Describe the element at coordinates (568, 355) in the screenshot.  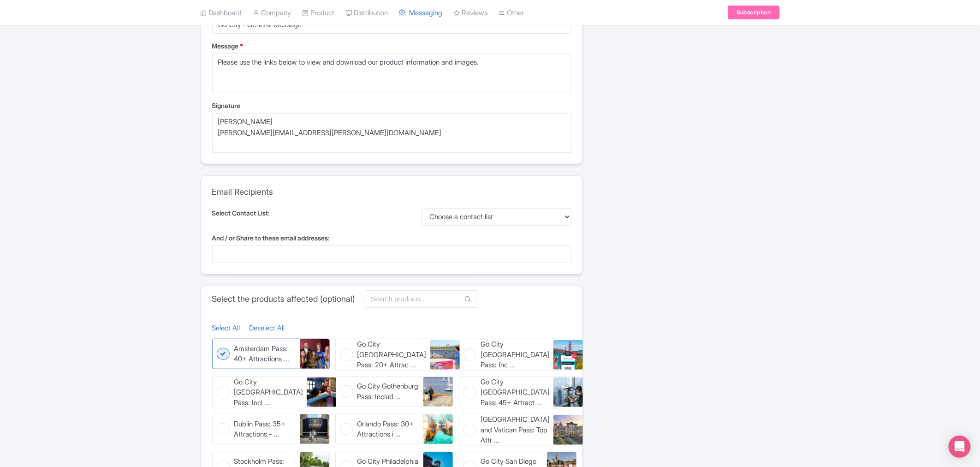
I see `img: Go City San Francisco Pass: Includes 25+ Top Attractions` at that location.